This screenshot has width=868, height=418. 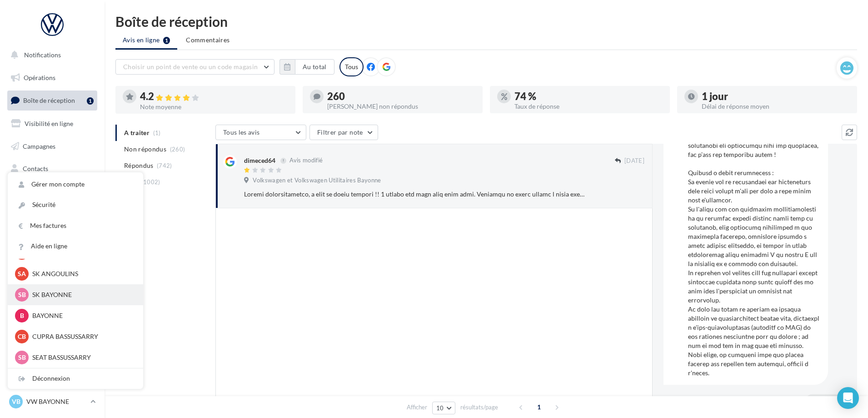 I want to click on span: Contacts, so click(x=35, y=168).